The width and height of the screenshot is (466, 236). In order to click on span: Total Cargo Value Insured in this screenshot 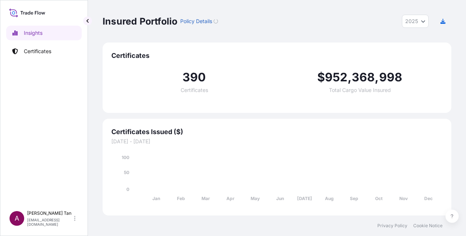, I will do `click(360, 90)`.